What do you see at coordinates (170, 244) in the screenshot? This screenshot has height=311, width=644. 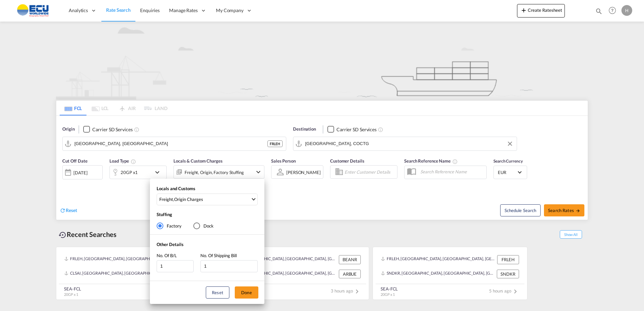 I see `span: Other Details` at bounding box center [170, 244].